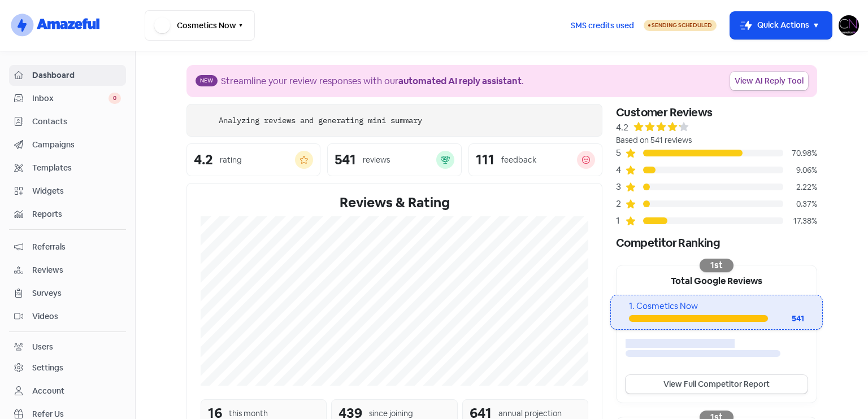  I want to click on a: Inbox 0, so click(67, 98).